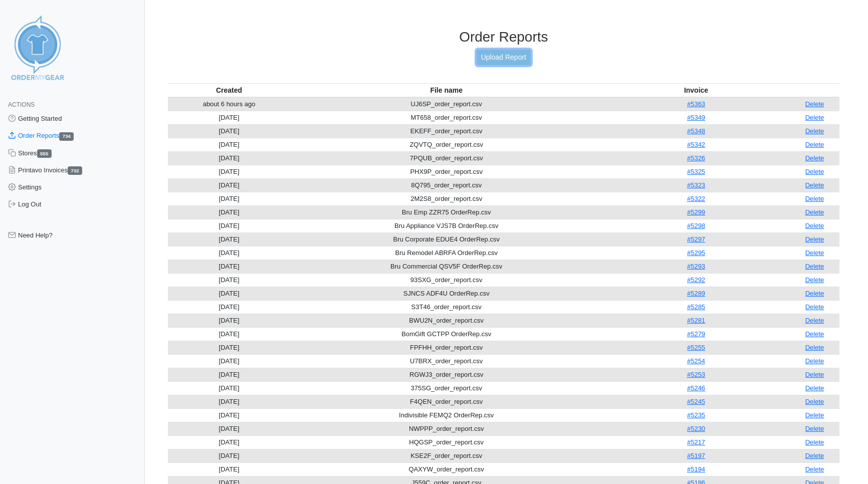 The width and height of the screenshot is (868, 484). What do you see at coordinates (446, 158) in the screenshot?
I see `td: 7PQUB_order_report.csv` at bounding box center [446, 158].